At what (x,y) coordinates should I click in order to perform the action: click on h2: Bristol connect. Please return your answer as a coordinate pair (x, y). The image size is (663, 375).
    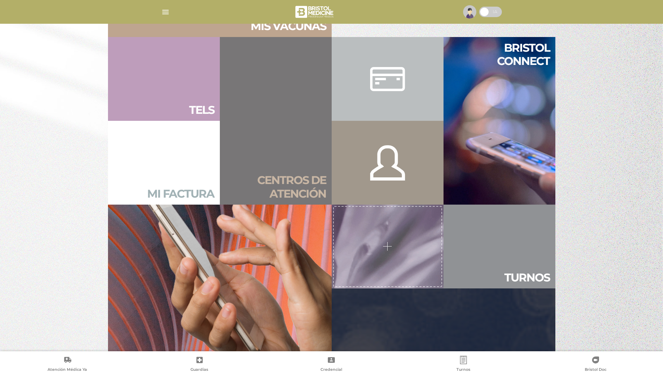
    Looking at the image, I should click on (499, 55).